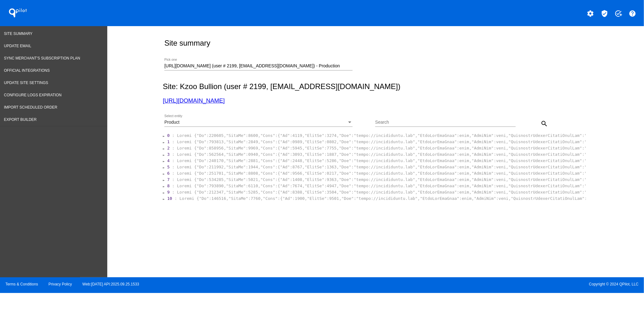 This screenshot has width=644, height=310. I want to click on span: Copyright © 2024 QPilot, LLC, so click(484, 284).